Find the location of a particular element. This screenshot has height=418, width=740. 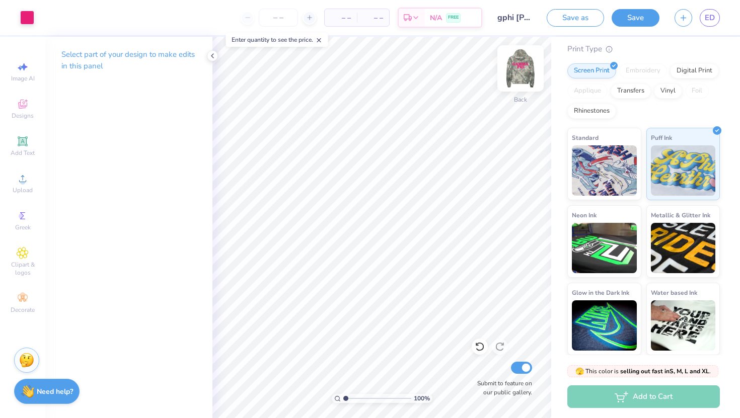

div: Enter quantity to see the price. is located at coordinates (277, 40).